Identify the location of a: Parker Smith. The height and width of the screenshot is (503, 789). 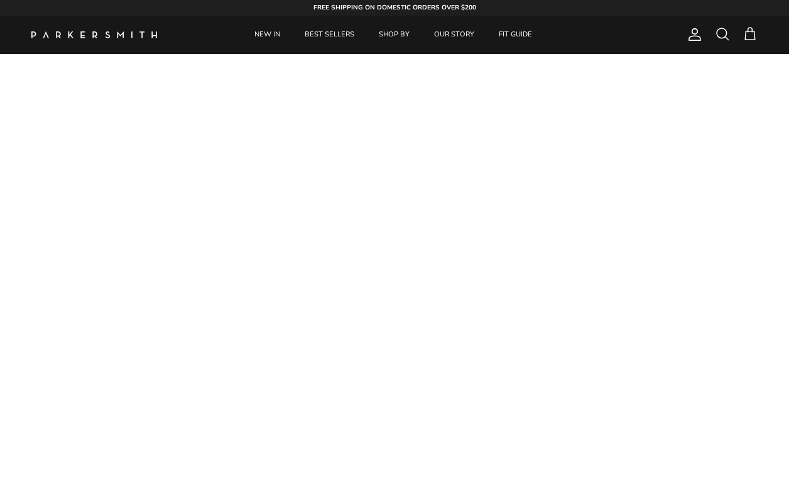
(94, 35).